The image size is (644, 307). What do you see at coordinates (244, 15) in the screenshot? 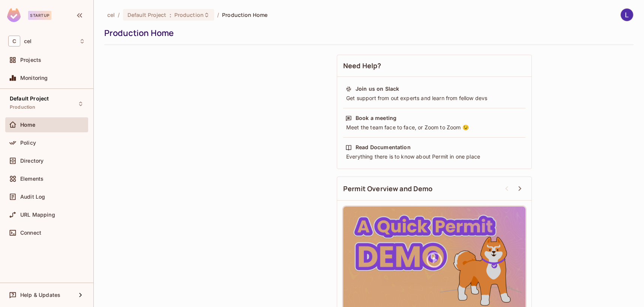
I see `span: Production Home` at bounding box center [244, 15].